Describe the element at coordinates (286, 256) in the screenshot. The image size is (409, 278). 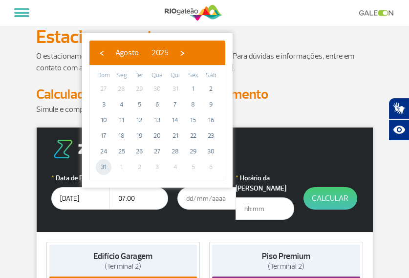
I see `strong: Piso Premium` at that location.